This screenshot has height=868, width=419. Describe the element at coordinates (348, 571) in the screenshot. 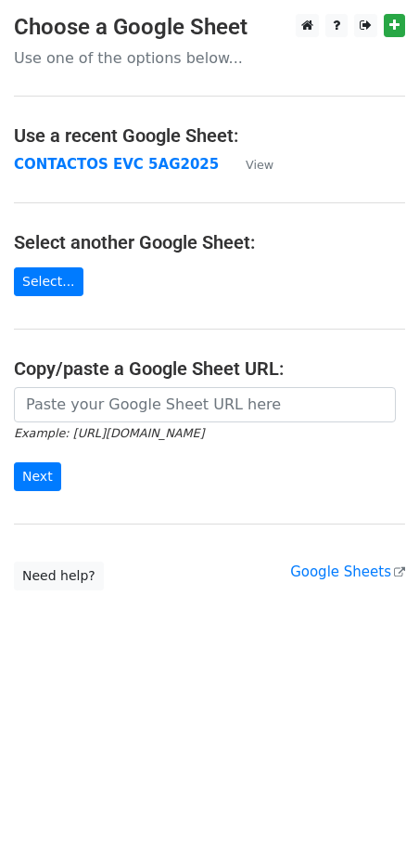

I see `a: Google Sheets` at that location.